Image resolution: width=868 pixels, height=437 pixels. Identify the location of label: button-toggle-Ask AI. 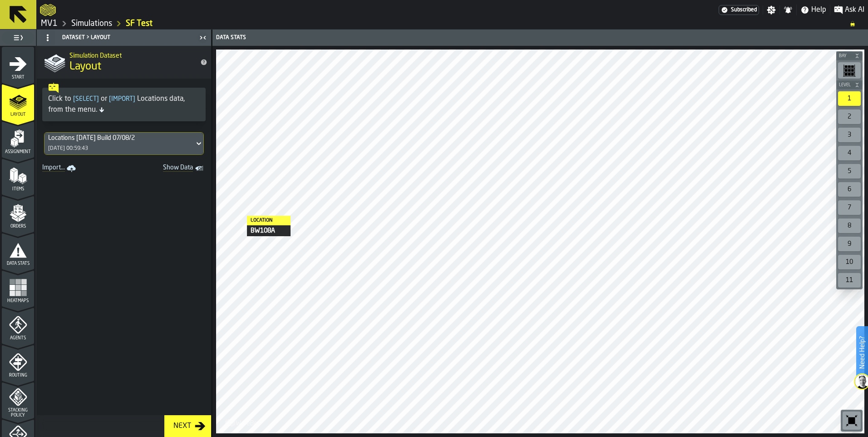
(849, 10).